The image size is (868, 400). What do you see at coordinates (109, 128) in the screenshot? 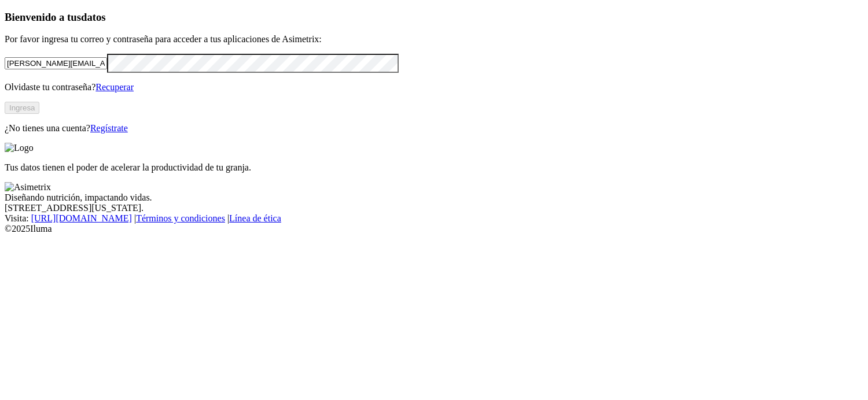
I see `a: Regístrate` at bounding box center [109, 128].